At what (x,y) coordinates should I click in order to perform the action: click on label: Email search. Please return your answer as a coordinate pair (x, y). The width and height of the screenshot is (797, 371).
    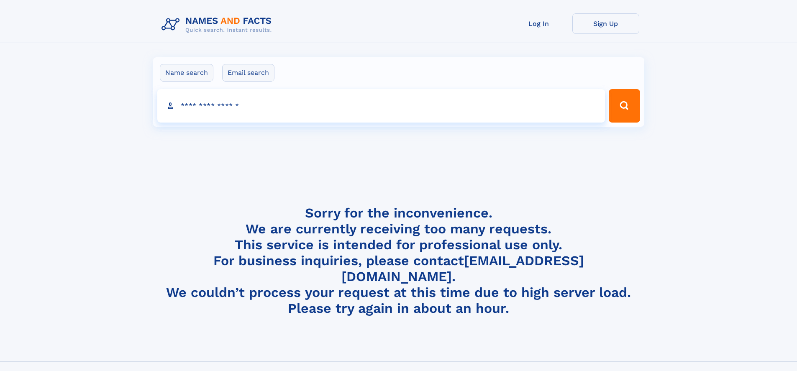
    Looking at the image, I should click on (248, 73).